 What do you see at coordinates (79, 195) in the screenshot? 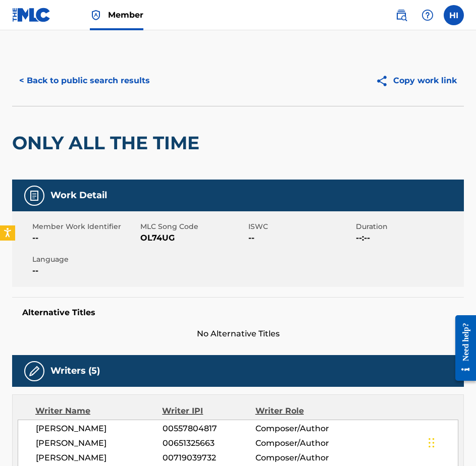
I see `h5: Work Detail` at bounding box center [79, 195].